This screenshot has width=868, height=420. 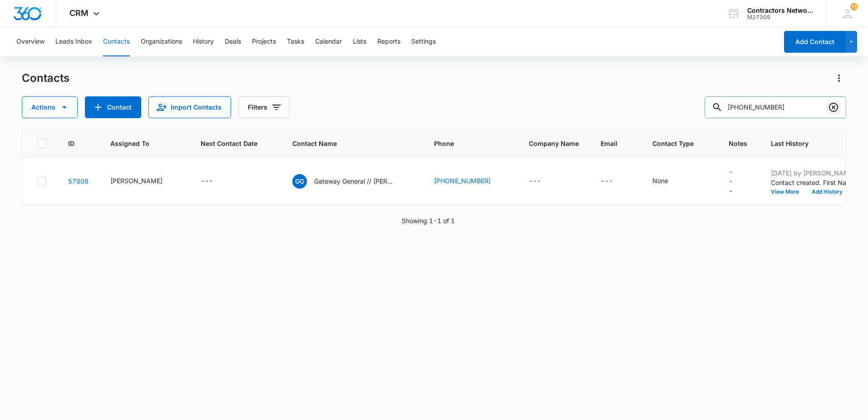 I want to click on button: Leads Inbox, so click(x=73, y=42).